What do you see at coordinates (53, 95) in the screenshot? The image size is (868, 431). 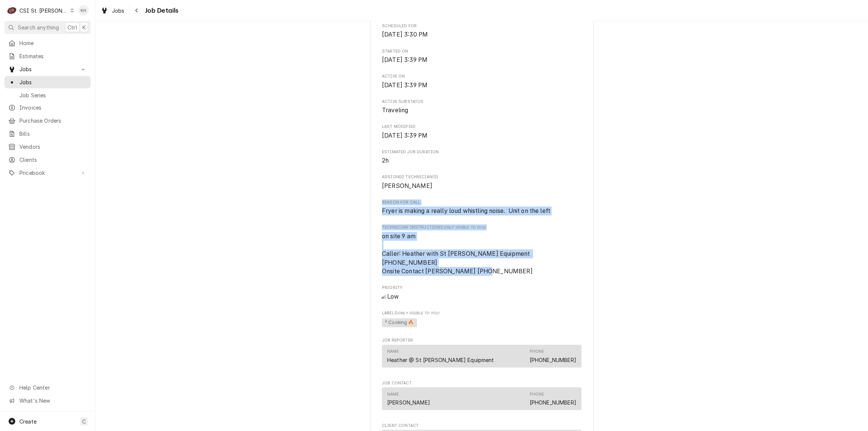 I see `span: Job Series` at bounding box center [53, 95].